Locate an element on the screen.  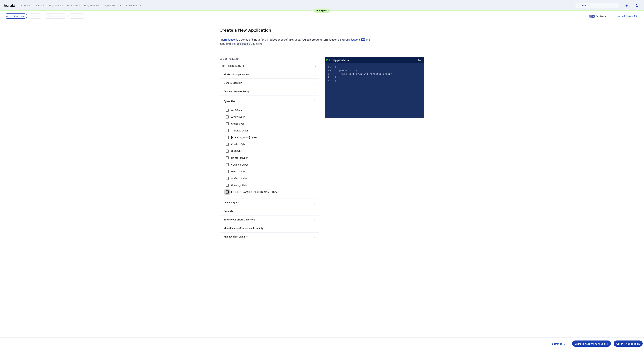
mat-panel-title: Management Liability is located at coordinates (267, 237).